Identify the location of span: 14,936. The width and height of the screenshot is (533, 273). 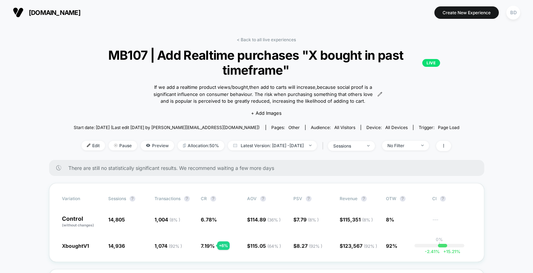
(116, 246).